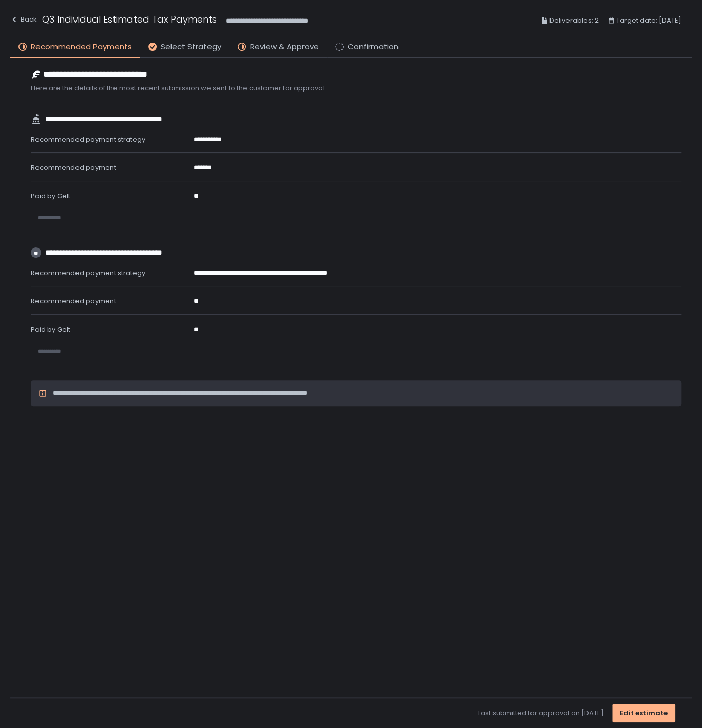  What do you see at coordinates (81, 47) in the screenshot?
I see `span: Recommended Payments` at bounding box center [81, 47].